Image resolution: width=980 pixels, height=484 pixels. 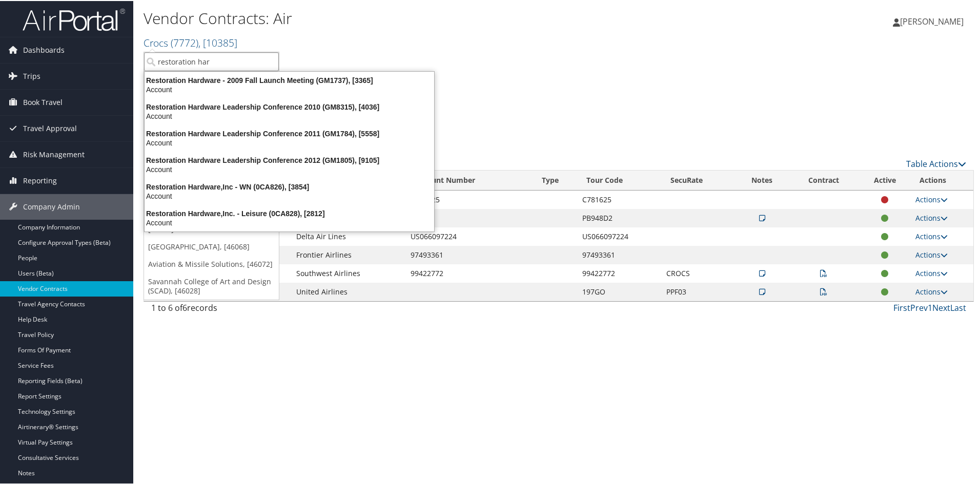 I want to click on th: Type: activate to sort column ascending, so click(x=554, y=179).